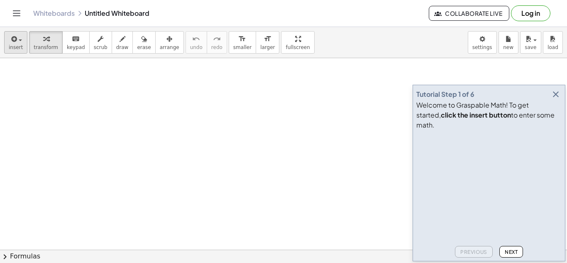 The width and height of the screenshot is (567, 263). What do you see at coordinates (17, 13) in the screenshot?
I see `button: Toggle navigation` at bounding box center [17, 13].